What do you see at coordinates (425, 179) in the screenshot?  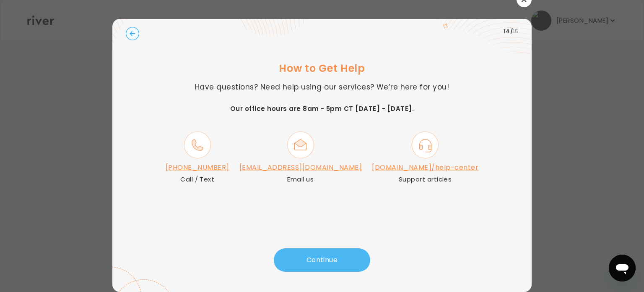 I see `p: Support articles` at bounding box center [425, 179].